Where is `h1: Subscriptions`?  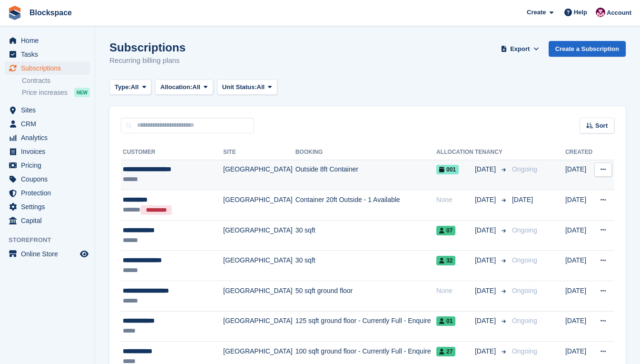
h1: Subscriptions is located at coordinates (147, 47).